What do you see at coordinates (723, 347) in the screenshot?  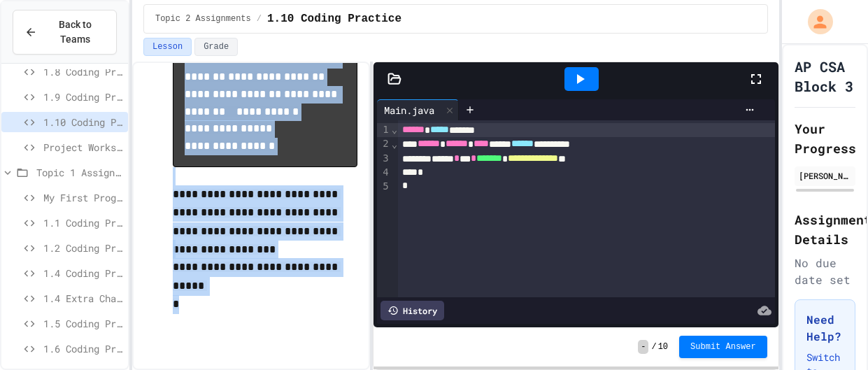 I see `button: Submit Answer` at bounding box center [723, 347].